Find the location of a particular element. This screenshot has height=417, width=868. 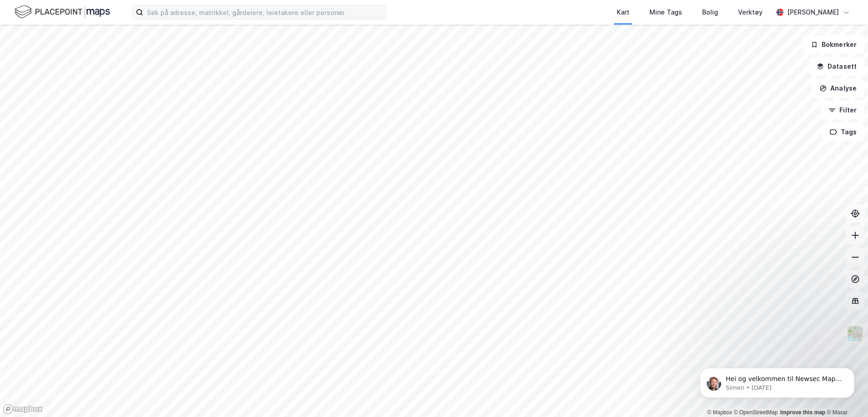

a: Improve this map is located at coordinates (803, 412).